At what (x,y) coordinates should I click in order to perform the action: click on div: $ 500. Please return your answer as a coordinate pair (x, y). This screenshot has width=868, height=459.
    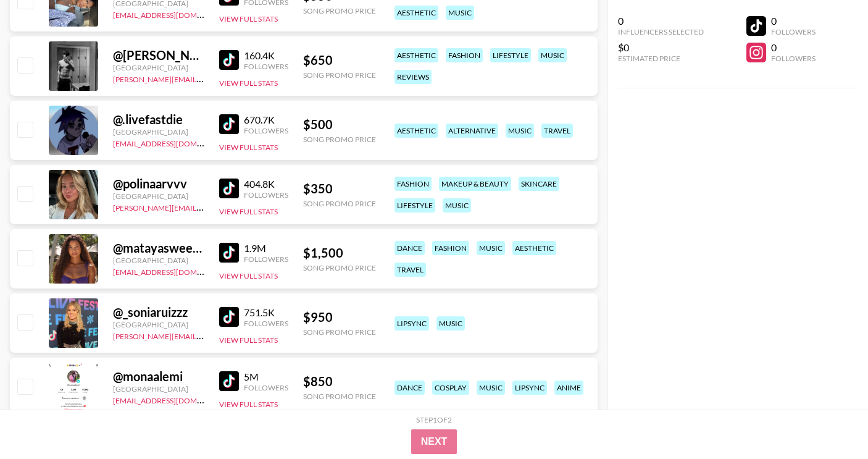
    Looking at the image, I should click on (339, 124).